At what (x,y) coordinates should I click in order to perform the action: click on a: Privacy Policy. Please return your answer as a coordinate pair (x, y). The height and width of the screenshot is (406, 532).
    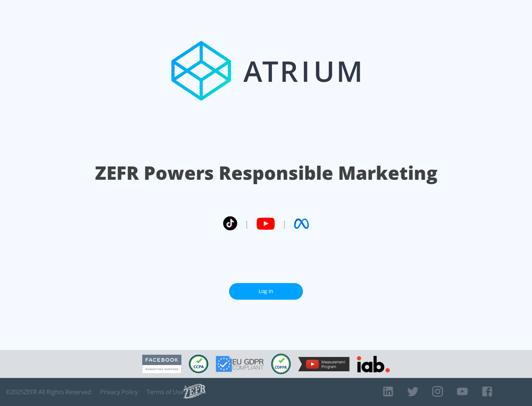
    Looking at the image, I should click on (119, 392).